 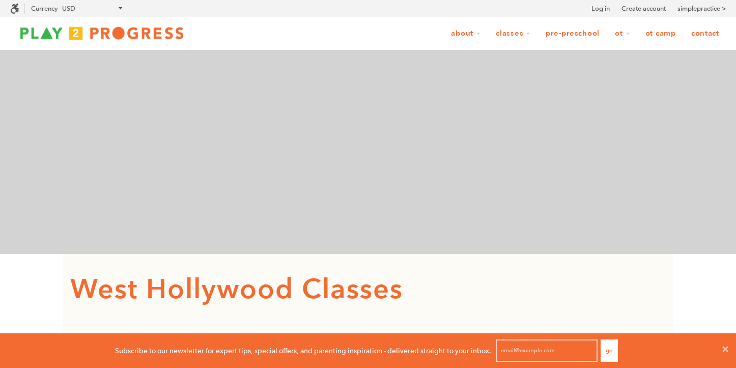 What do you see at coordinates (573, 34) in the screenshot?
I see `a: Pre-Preschool` at bounding box center [573, 34].